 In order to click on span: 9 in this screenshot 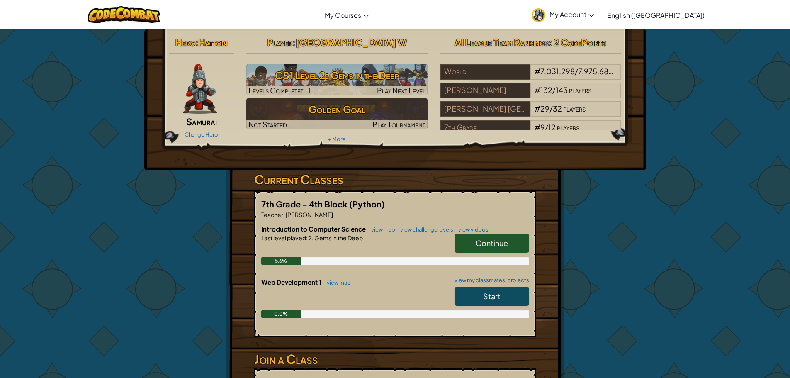, I will do `click(542, 127)`.